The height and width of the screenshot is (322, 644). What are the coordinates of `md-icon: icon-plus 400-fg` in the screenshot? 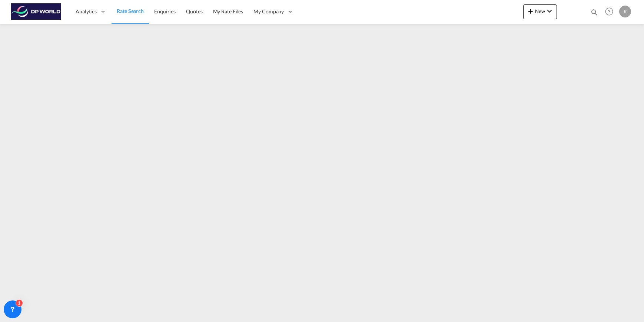 It's located at (531, 11).